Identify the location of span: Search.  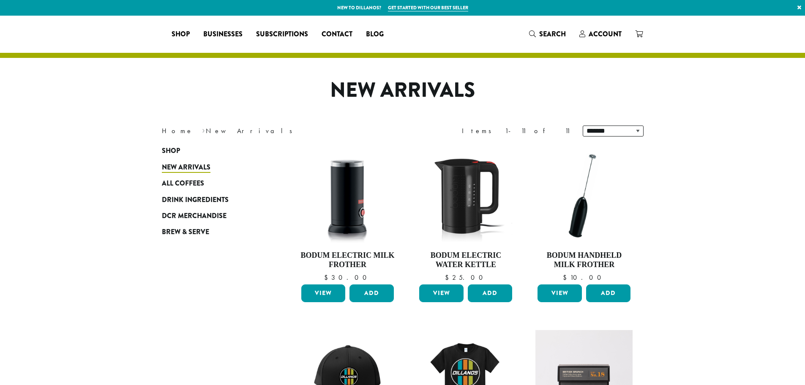
(552, 34).